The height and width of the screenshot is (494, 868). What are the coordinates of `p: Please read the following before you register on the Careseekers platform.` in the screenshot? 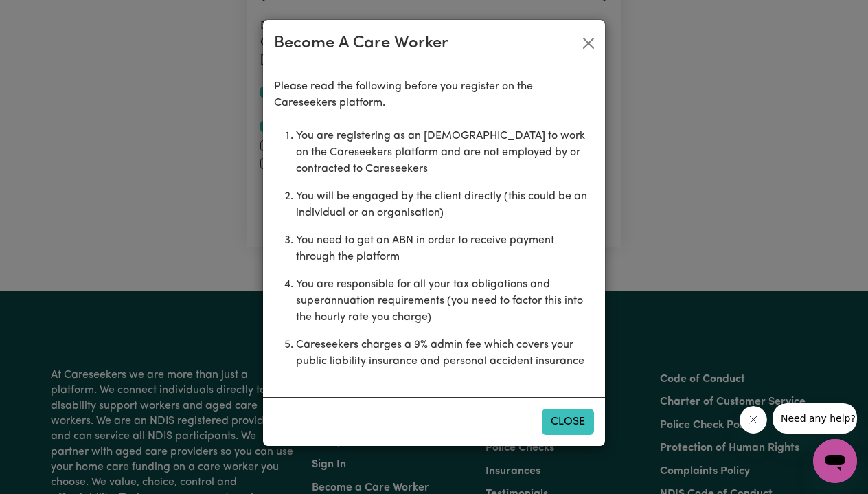 It's located at (434, 94).